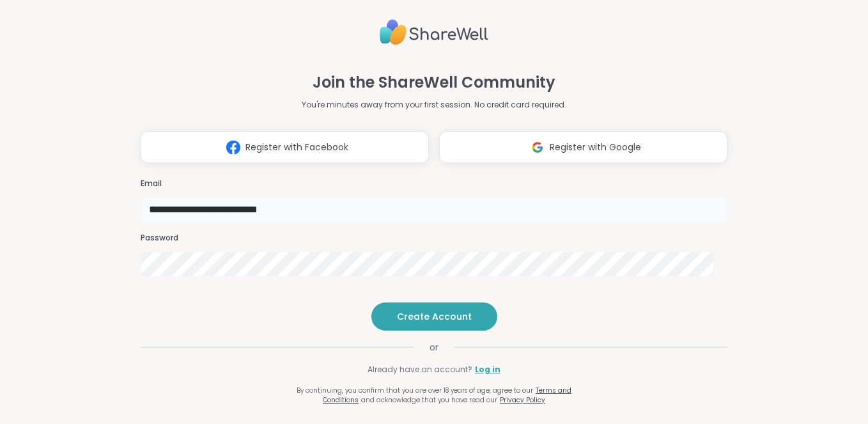 The image size is (868, 424). Describe the element at coordinates (434, 238) in the screenshot. I see `h3: Password` at that location.